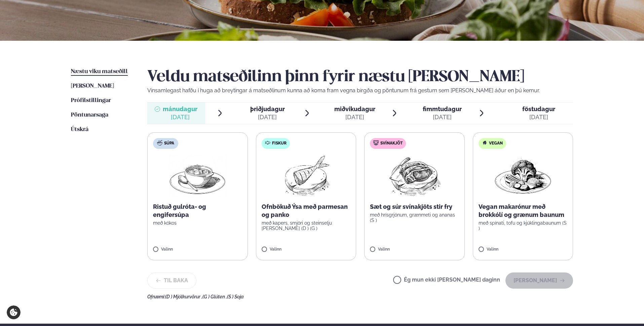 The height and width of the screenshot is (326, 644). What do you see at coordinates (91, 101) in the screenshot?
I see `a: Prófílstillingar` at bounding box center [91, 101].